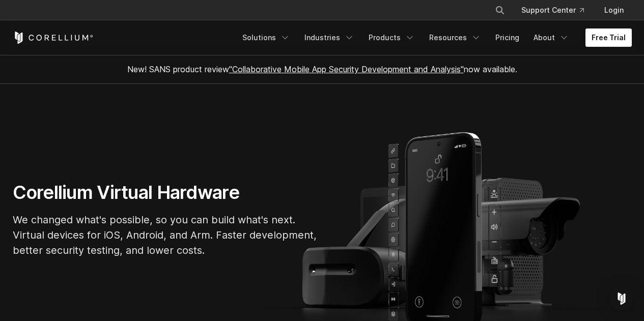 Image resolution: width=644 pixels, height=321 pixels. What do you see at coordinates (553, 10) in the screenshot?
I see `a: Support Center` at bounding box center [553, 10].